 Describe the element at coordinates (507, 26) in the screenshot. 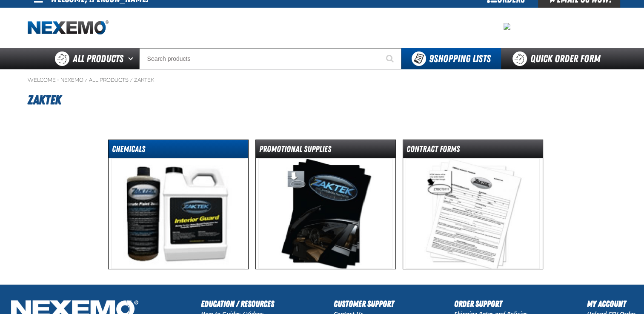

I see `img: 7bce61b1f6952093809123e55521d19d.jpeg` at that location.